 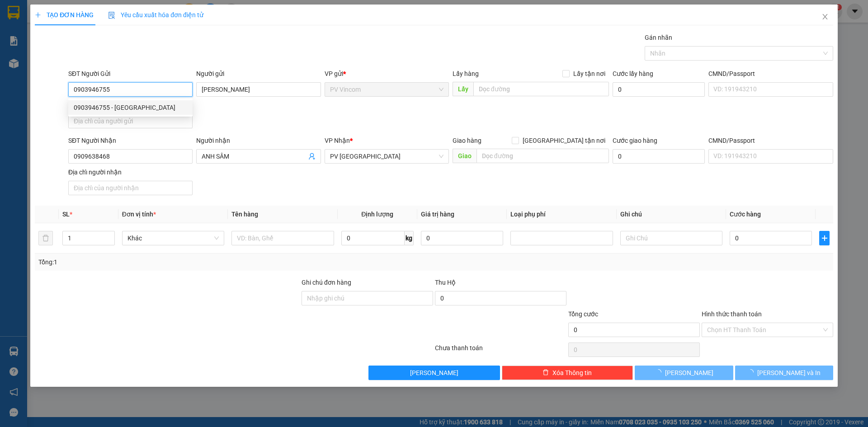 I want to click on th: Ghi chú, so click(x=671, y=214).